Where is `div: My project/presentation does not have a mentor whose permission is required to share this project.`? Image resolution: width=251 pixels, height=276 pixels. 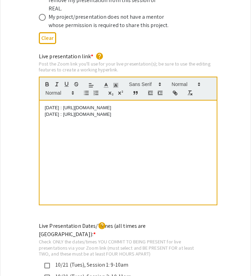
div: My project/presentation does not have a mentor whose permission is required to share this project. is located at coordinates (109, 21).